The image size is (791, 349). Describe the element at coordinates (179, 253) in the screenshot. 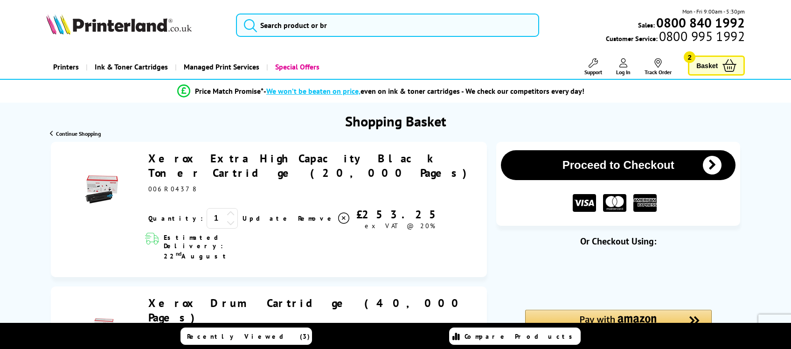

I see `sup: nd` at that location.